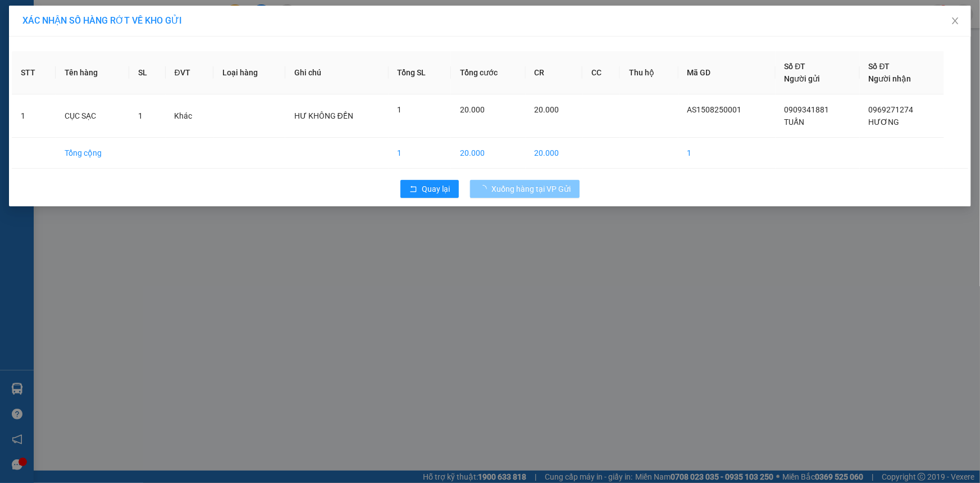  I want to click on th: Tên hàng, so click(92, 73).